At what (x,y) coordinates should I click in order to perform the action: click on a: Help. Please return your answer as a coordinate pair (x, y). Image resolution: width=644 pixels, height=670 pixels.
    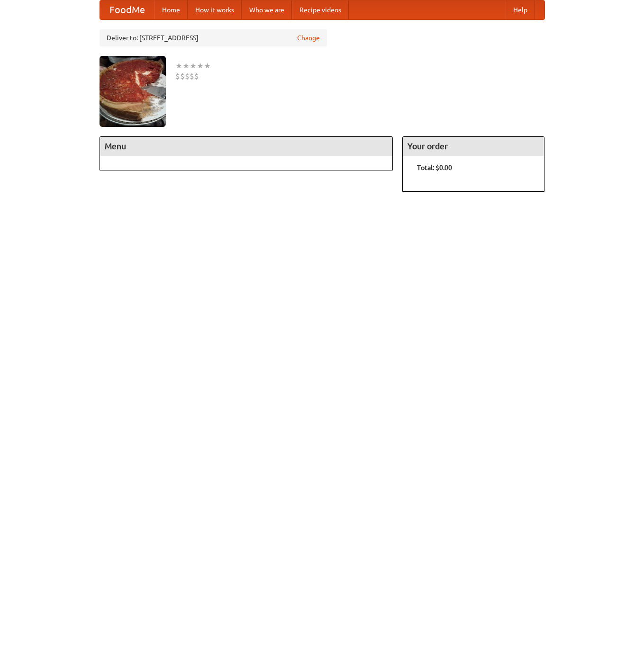
    Looking at the image, I should click on (520, 10).